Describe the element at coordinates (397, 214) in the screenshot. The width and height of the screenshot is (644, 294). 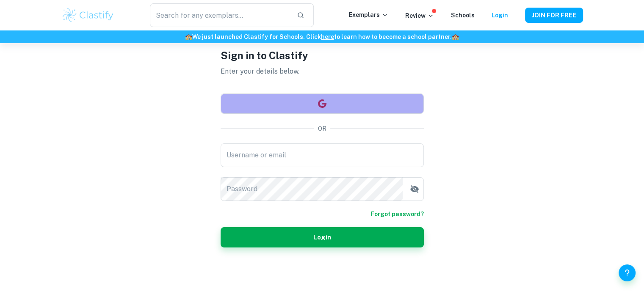
I see `a: Forgot password?` at that location.